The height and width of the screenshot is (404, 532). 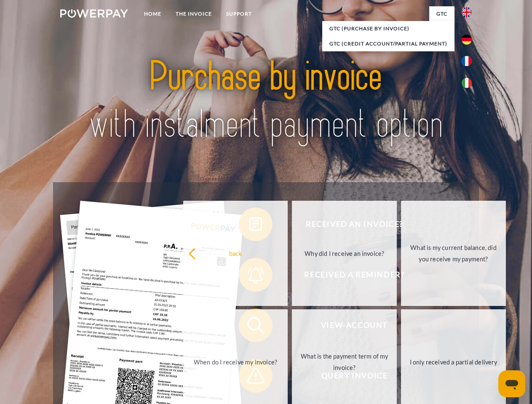 I want to click on a: THE INVOICE, so click(x=194, y=14).